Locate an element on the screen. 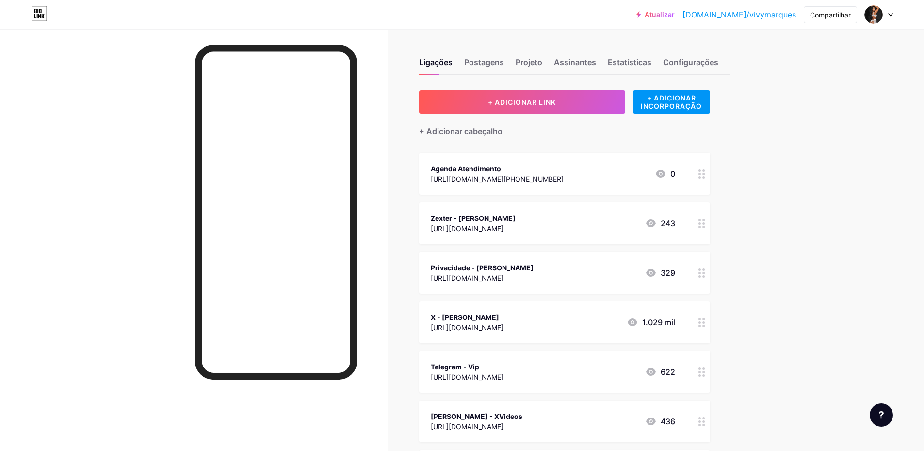 The image size is (924, 451). font: 243 is located at coordinates (668, 223).